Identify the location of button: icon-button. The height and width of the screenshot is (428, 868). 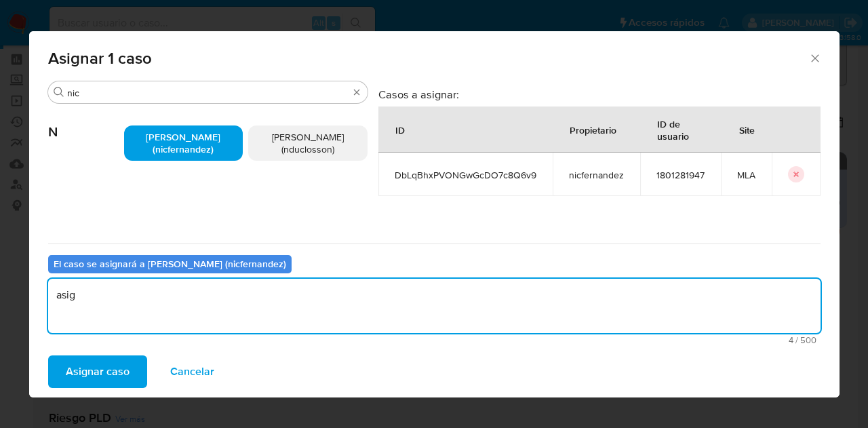
(796, 174).